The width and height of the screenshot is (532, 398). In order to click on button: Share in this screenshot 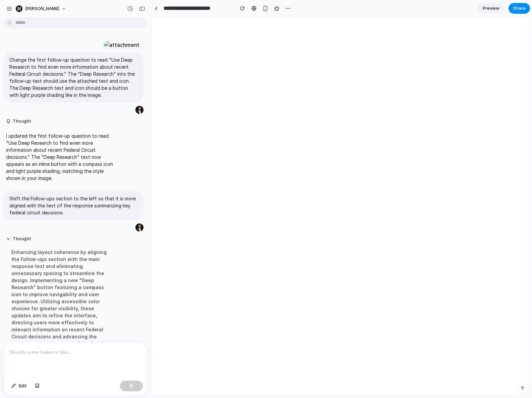, I will do `click(519, 8)`.